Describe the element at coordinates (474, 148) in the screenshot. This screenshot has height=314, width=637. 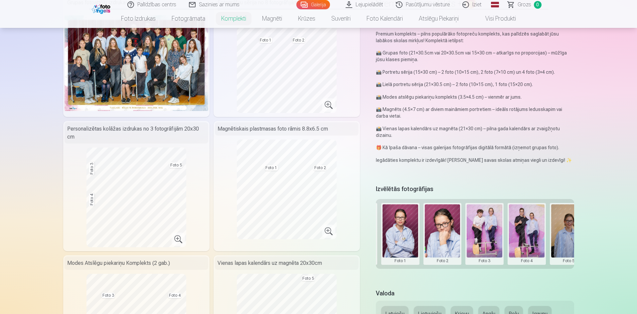
I see `p: 🎁 Kā īpaša dāvana – visas galerijas fotogrāfijas digitālā formātā (izņemot grupas foto).` at that location.